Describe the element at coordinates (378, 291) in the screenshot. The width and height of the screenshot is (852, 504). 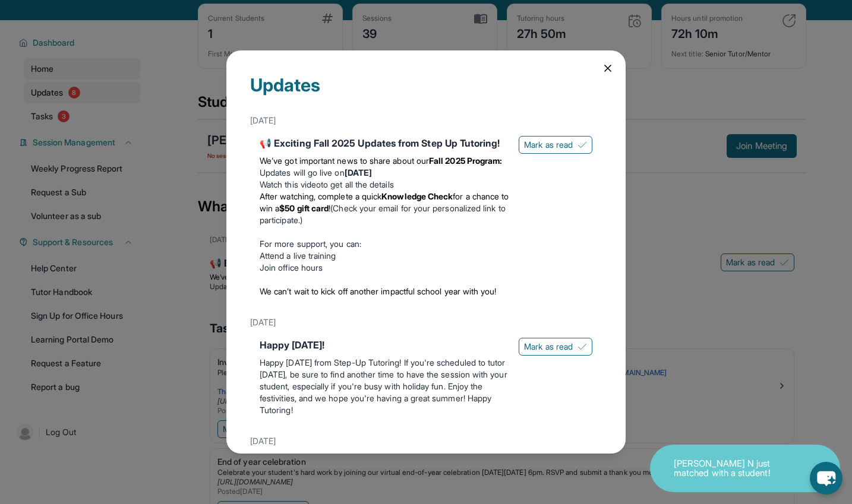
I see `span: We can’t wait to kick off another impactful school year with you!` at that location.